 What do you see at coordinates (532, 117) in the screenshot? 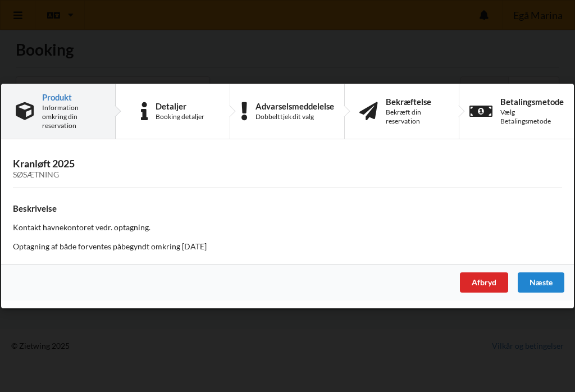
I see `div: Vælg Betalingsmetode` at bounding box center [532, 117].